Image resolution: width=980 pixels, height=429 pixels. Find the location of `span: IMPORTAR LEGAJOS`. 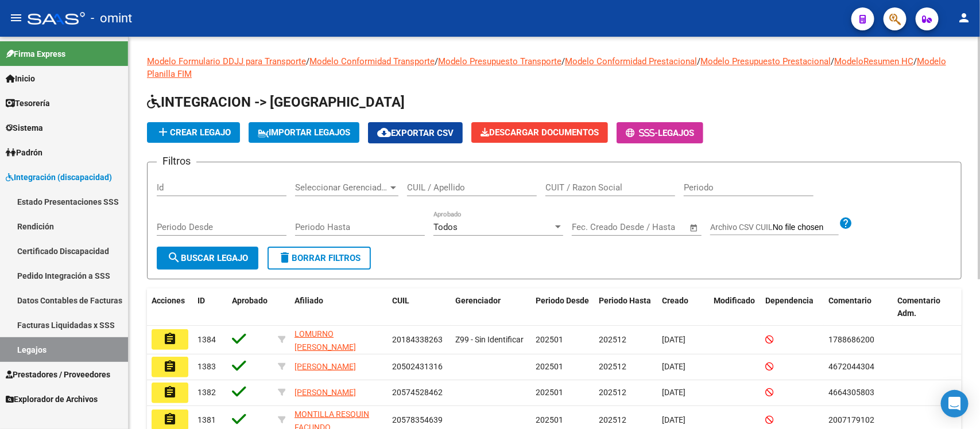

span: IMPORTAR LEGAJOS is located at coordinates (303, 132).